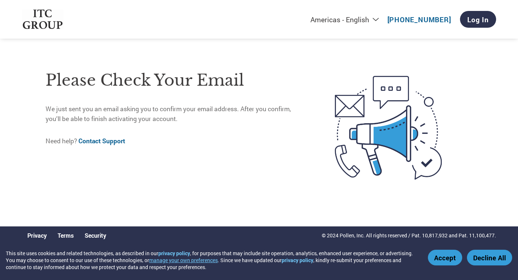 The image size is (518, 280). I want to click on p: We just sent you an email asking you to confirm your email address. After you confirm, you’ll be ..., so click(175, 114).